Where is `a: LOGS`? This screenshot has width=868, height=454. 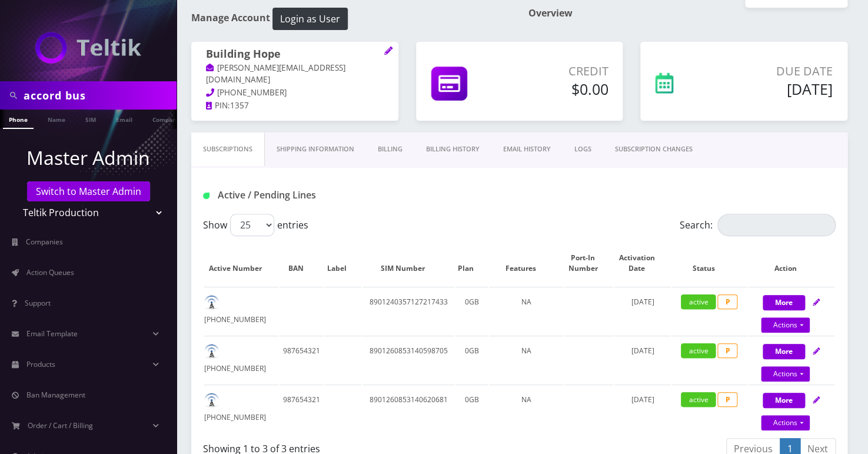
a: LOGS is located at coordinates (582, 149).